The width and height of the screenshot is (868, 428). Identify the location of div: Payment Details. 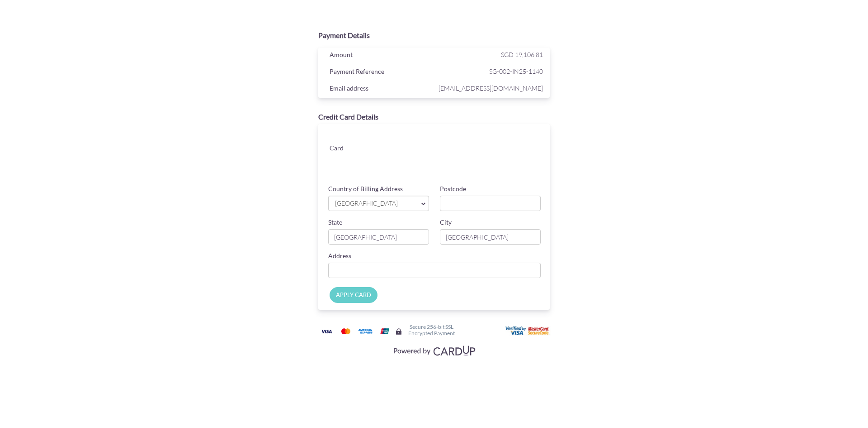
(434, 35).